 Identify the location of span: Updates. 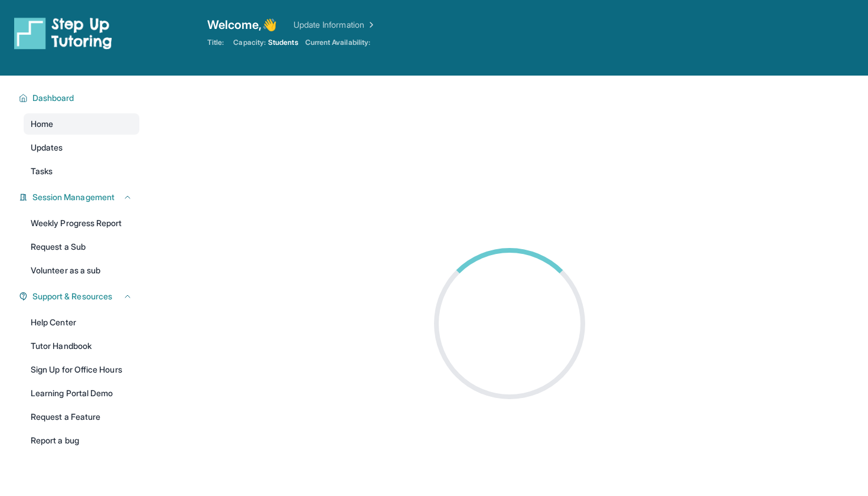
(47, 148).